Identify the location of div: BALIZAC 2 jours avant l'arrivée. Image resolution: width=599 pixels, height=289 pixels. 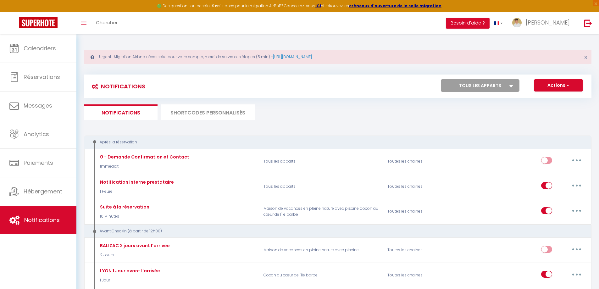
(134, 245).